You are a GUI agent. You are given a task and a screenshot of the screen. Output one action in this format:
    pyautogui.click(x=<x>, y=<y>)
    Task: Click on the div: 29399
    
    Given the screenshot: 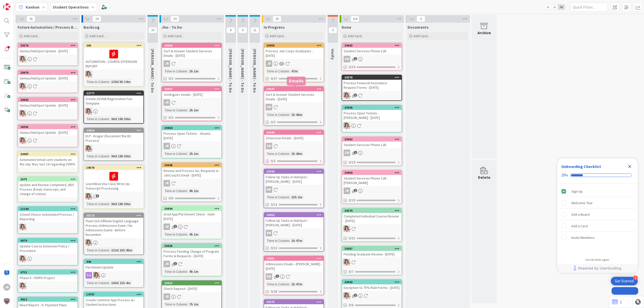 What is the action you would take?
    pyautogui.click(x=294, y=172)
    